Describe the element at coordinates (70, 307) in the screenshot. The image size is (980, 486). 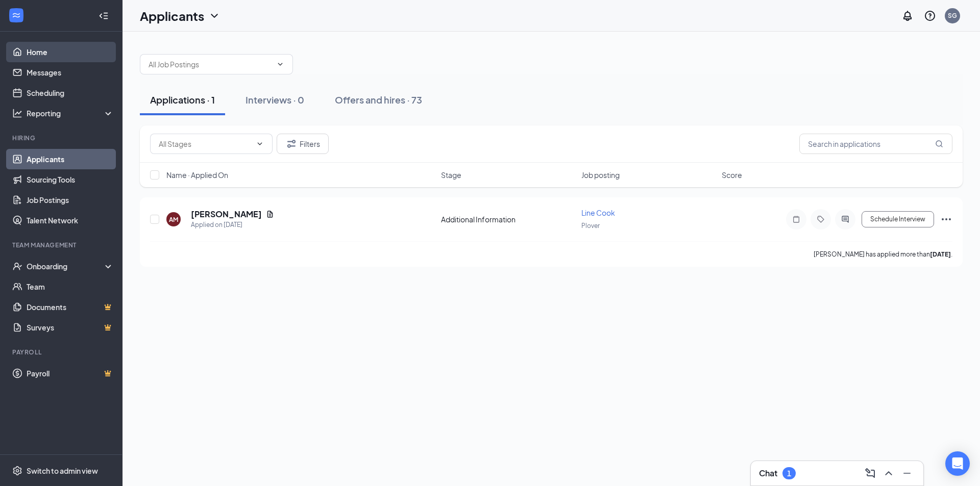
I see `a: DocumentsCrown` at that location.